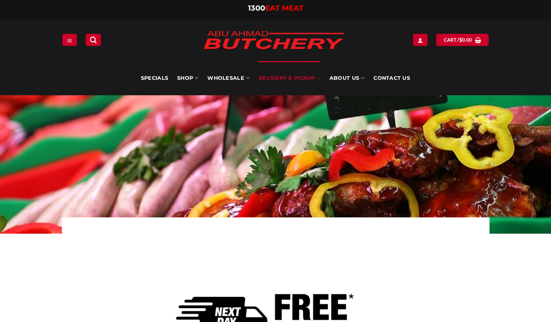 Image resolution: width=551 pixels, height=322 pixels. Describe the element at coordinates (462, 40) in the screenshot. I see `a: View cart` at that location.